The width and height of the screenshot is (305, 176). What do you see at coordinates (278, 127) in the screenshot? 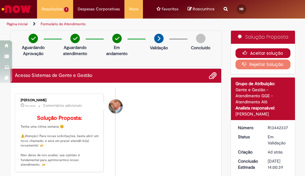
I see `div: R13442337` at bounding box center [278, 127].